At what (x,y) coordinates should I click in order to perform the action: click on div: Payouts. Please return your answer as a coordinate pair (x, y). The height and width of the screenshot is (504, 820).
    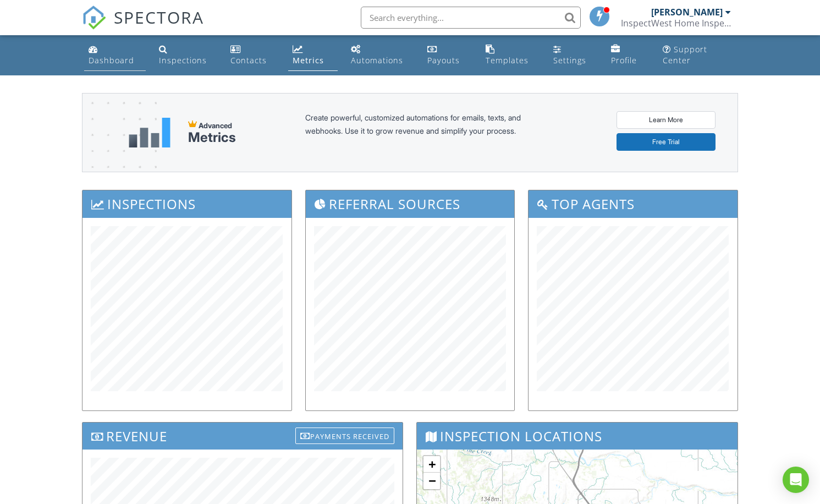
    Looking at the image, I should click on (443, 60).